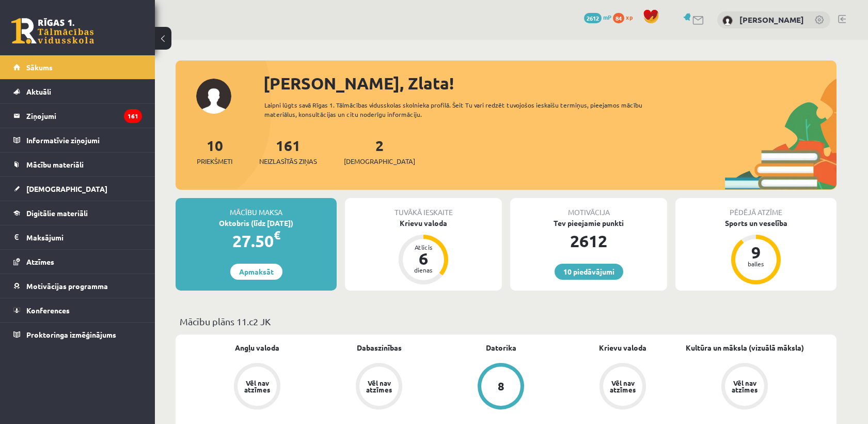  What do you see at coordinates (78, 237) in the screenshot?
I see `a: Maksājumi` at bounding box center [78, 237].